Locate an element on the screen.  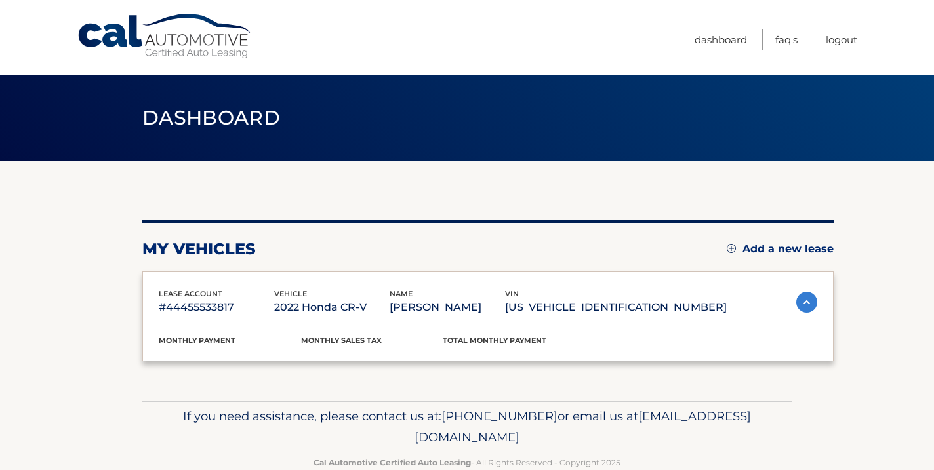
p: #44455533817 is located at coordinates (217, 308).